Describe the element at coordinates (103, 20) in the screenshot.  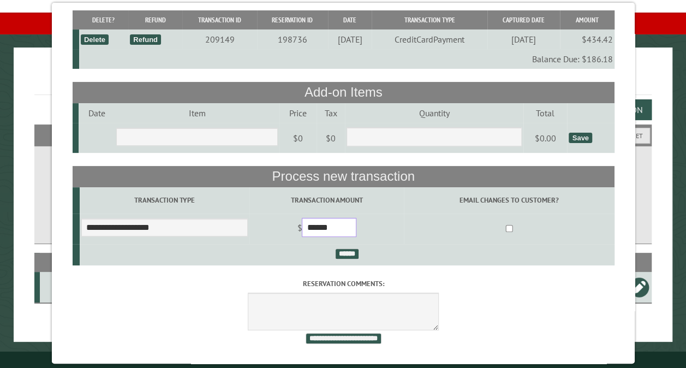
I see `th: Delete?` at that location.